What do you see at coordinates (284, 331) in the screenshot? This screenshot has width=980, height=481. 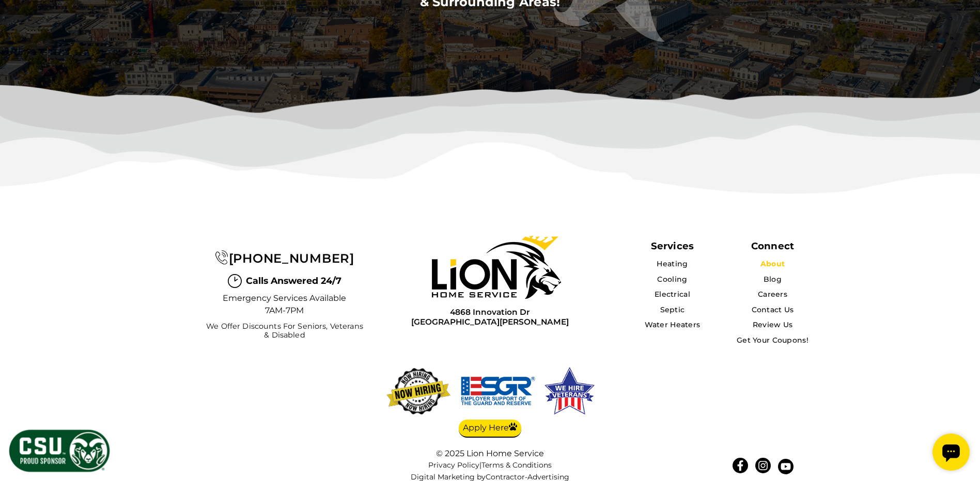 I see `span: We Offer Discounts for Seniors, Veterans & Disabled` at bounding box center [284, 331].